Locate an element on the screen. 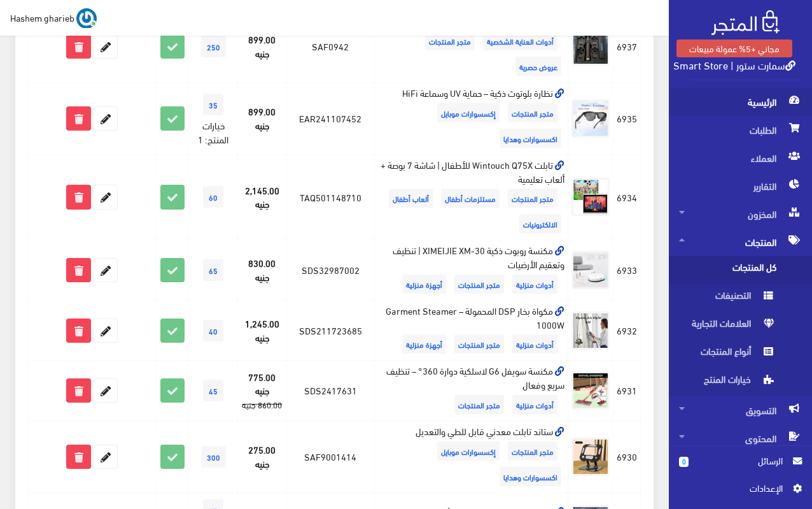 The image size is (812, 509). span: العلامات التجارية is located at coordinates (727, 326).